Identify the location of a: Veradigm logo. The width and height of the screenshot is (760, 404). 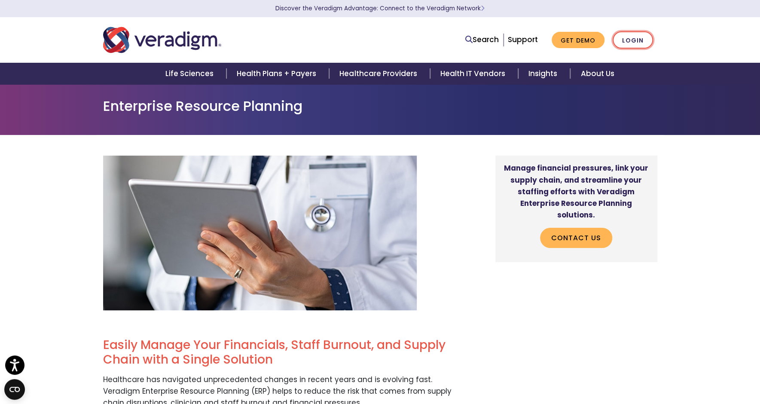
(162, 40).